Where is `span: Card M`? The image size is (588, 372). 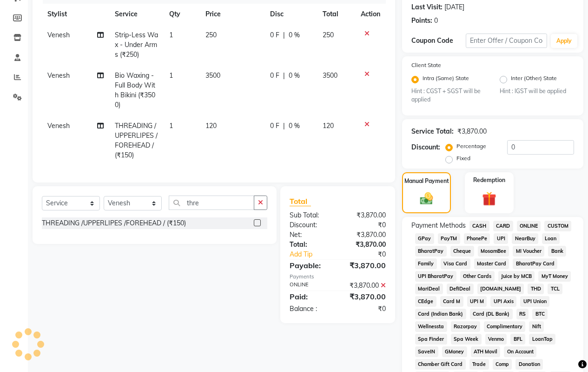
span: Card M is located at coordinates (452, 301).